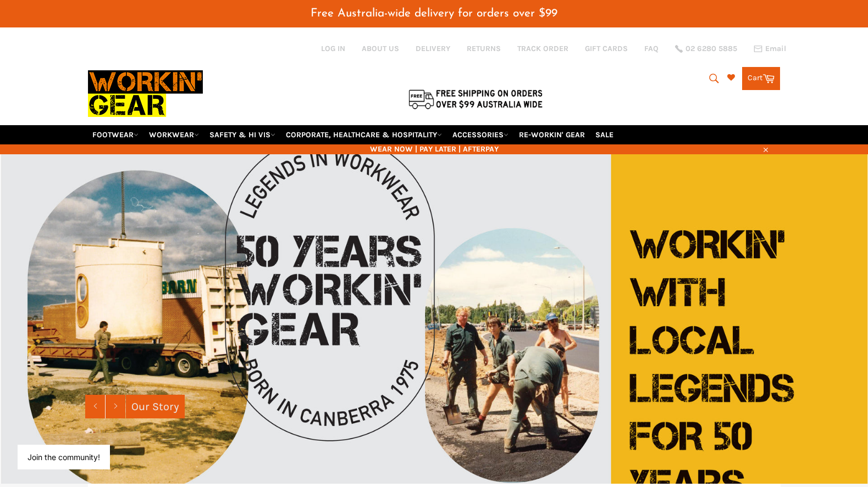 This screenshot has height=487, width=868. What do you see at coordinates (760, 79) in the screenshot?
I see `a: Cart` at bounding box center [760, 79].